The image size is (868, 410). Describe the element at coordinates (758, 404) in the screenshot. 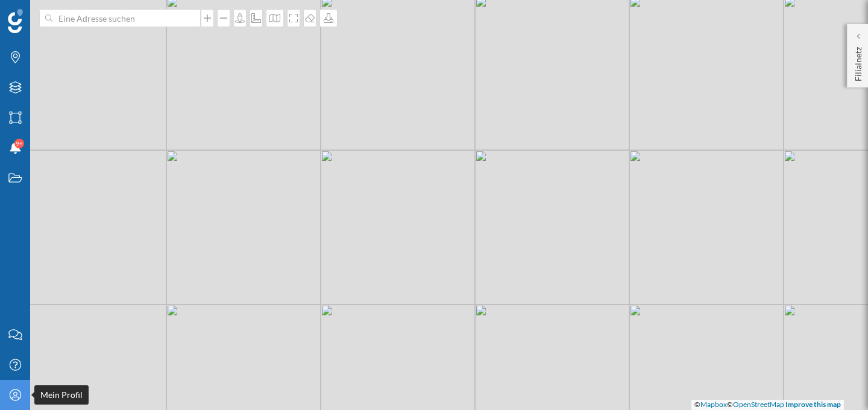

I see `a: OpenStreetMap` at that location.